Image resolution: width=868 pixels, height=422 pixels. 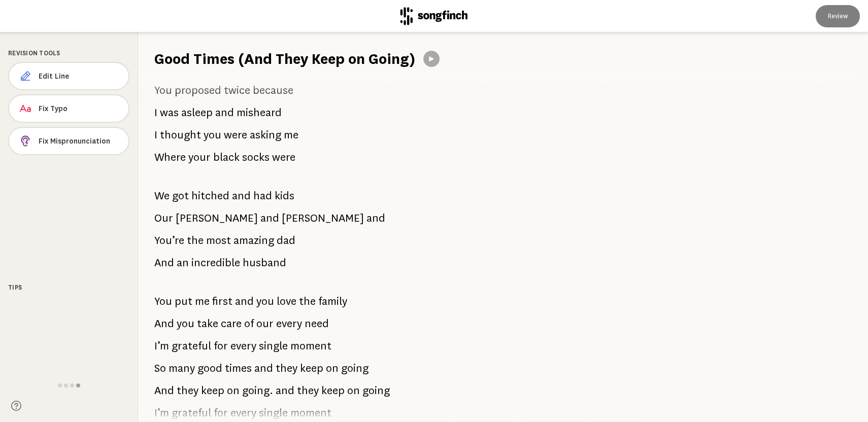 I want to click on span: So, so click(x=160, y=369).